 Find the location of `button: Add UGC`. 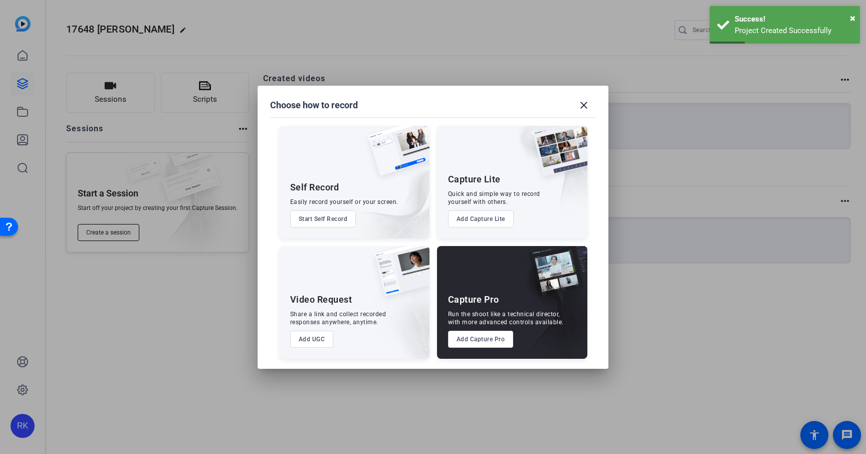

button: Add UGC is located at coordinates (312, 339).